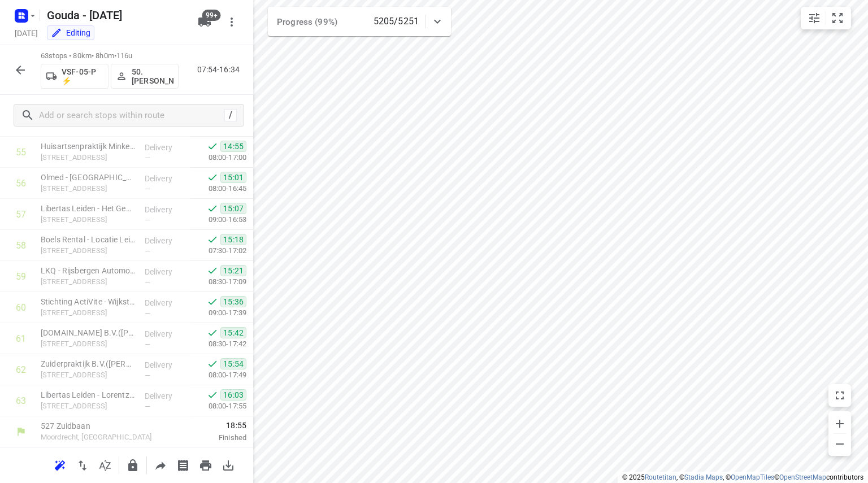 This screenshot has height=483, width=868. I want to click on p: 08:00-17:00, so click(218, 157).